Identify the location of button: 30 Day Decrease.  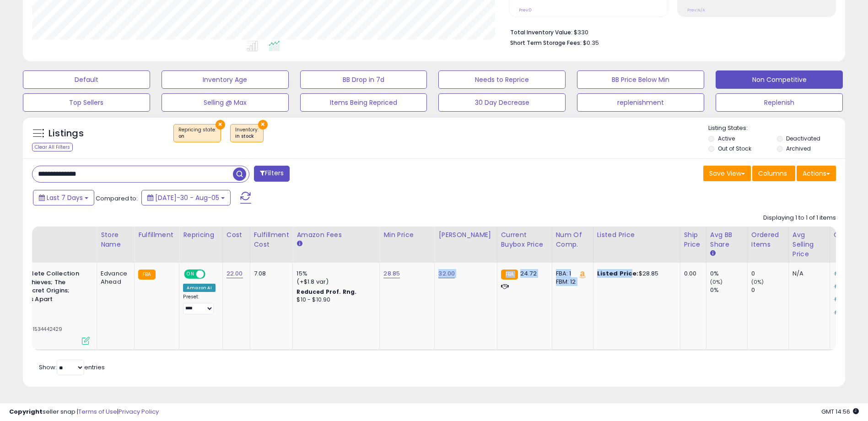
(502, 103).